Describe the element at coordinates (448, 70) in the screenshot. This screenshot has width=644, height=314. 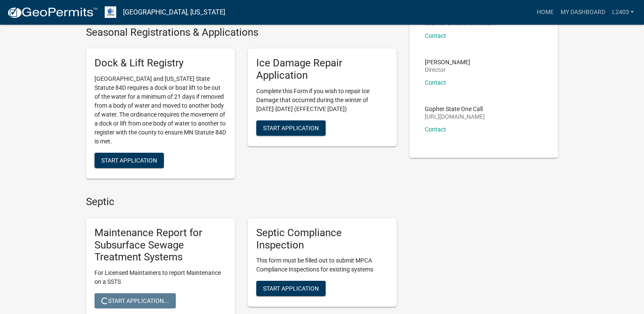
I see `p: Director` at that location.